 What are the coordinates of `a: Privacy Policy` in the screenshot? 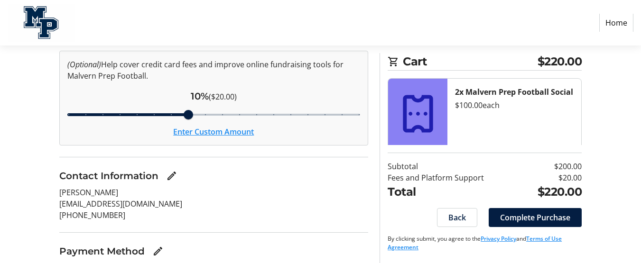 It's located at (498, 239).